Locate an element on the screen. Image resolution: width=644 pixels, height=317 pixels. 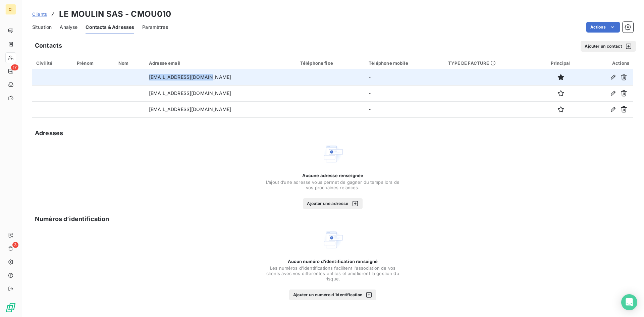
div: TYPE DE FACTURE is located at coordinates (491, 63).